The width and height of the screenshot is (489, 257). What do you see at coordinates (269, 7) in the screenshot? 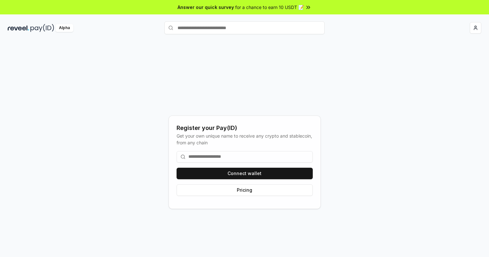
I see `span: for a chance to earn 10 USDT 📝` at bounding box center [269, 7].